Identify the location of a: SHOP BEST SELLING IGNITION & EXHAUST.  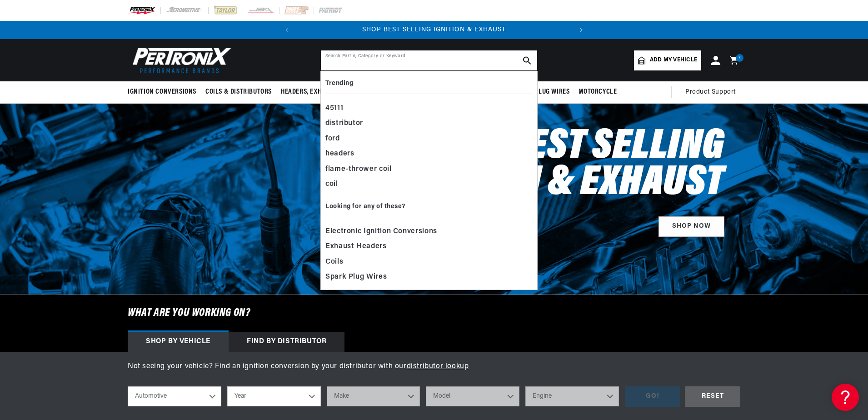
(434, 30).